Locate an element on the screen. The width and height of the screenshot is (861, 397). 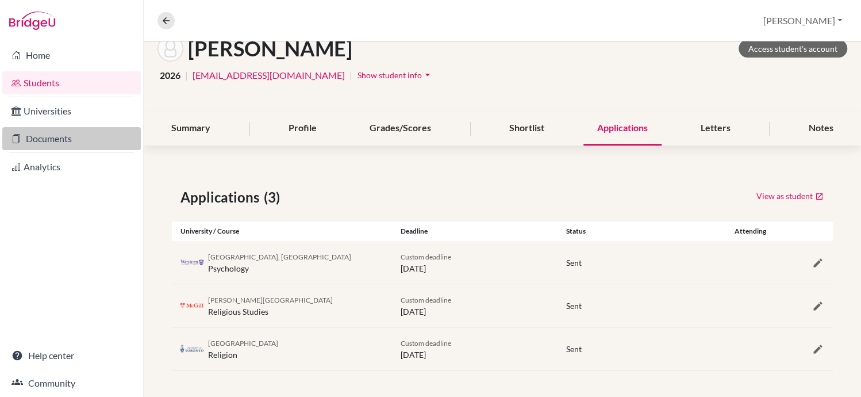
div: Psychology is located at coordinates (279, 262).